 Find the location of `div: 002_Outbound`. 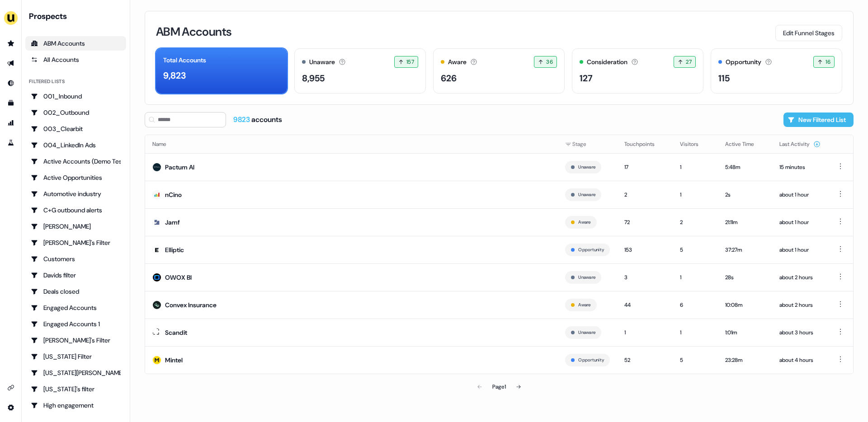

div: 002_Outbound is located at coordinates (75, 112).